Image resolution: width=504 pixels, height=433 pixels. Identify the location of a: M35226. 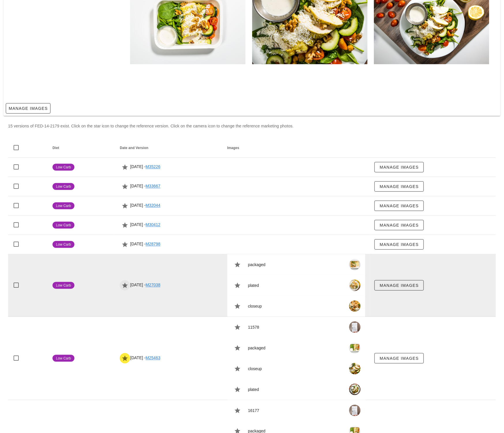
(153, 167).